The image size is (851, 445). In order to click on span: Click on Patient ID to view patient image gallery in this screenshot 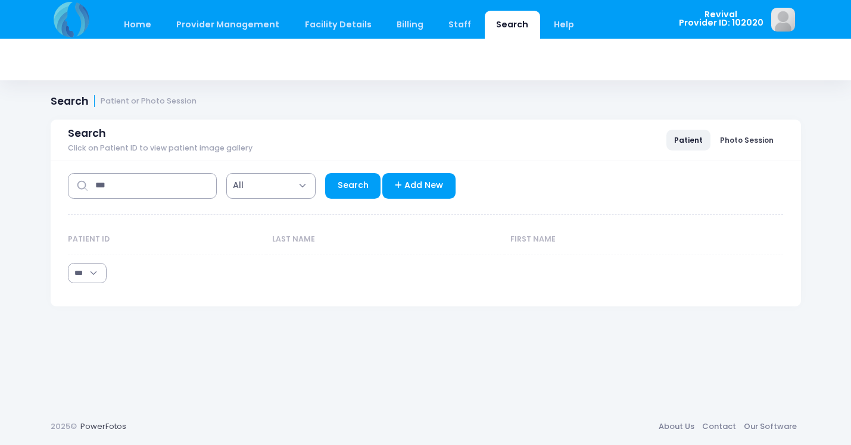, I will do `click(160, 148)`.